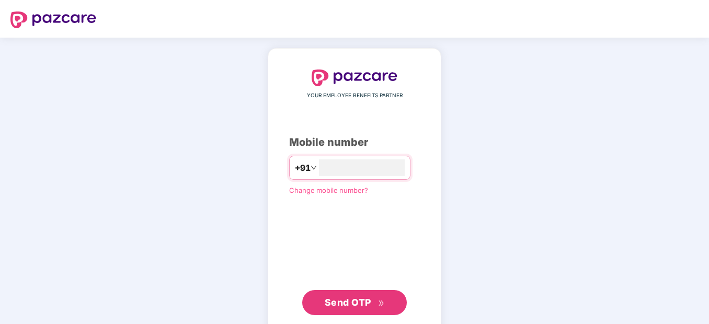 The width and height of the screenshot is (709, 324). Describe the element at coordinates (348, 302) in the screenshot. I see `span: Send OTP` at that location.